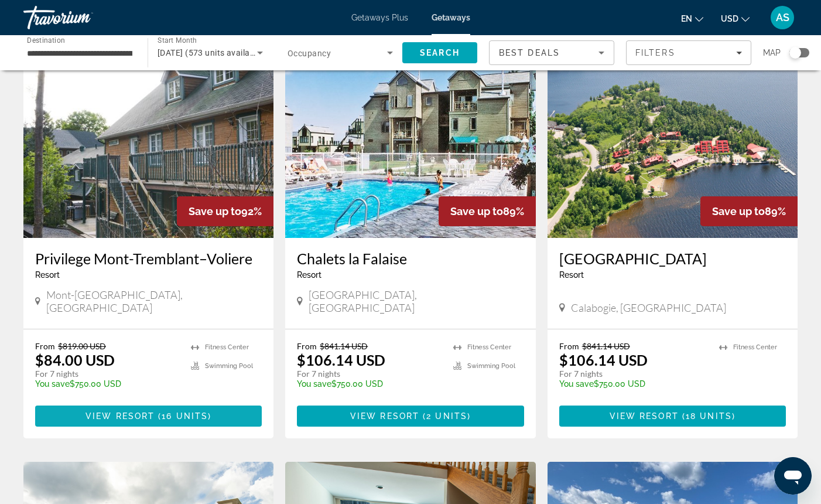  Describe the element at coordinates (782, 17) in the screenshot. I see `button: User Menu` at that location.